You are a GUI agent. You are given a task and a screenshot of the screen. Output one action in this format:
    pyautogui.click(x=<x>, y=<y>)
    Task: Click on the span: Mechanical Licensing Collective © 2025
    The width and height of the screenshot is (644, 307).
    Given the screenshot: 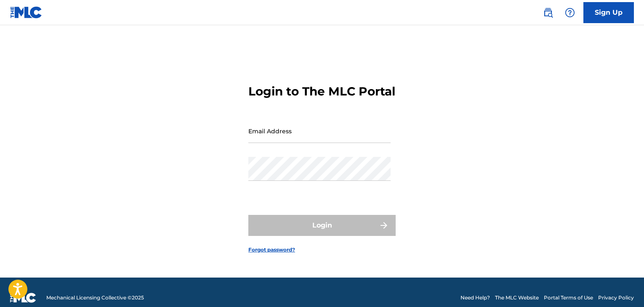 What is the action you would take?
    pyautogui.click(x=95, y=298)
    